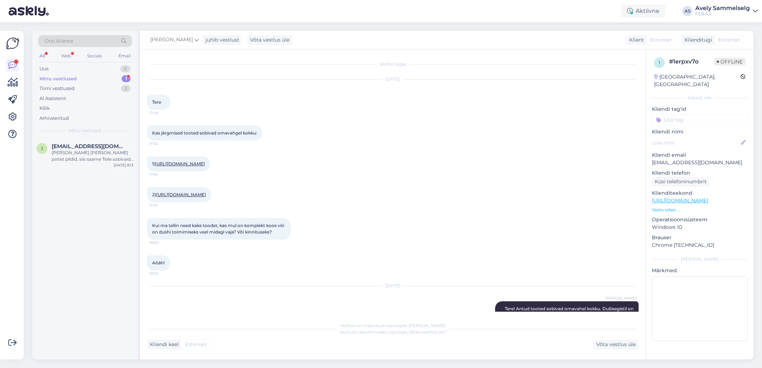 The width and height of the screenshot is (762, 368). What do you see at coordinates (699, 210) in the screenshot?
I see `p: Vaata edasi ...` at bounding box center [699, 210].